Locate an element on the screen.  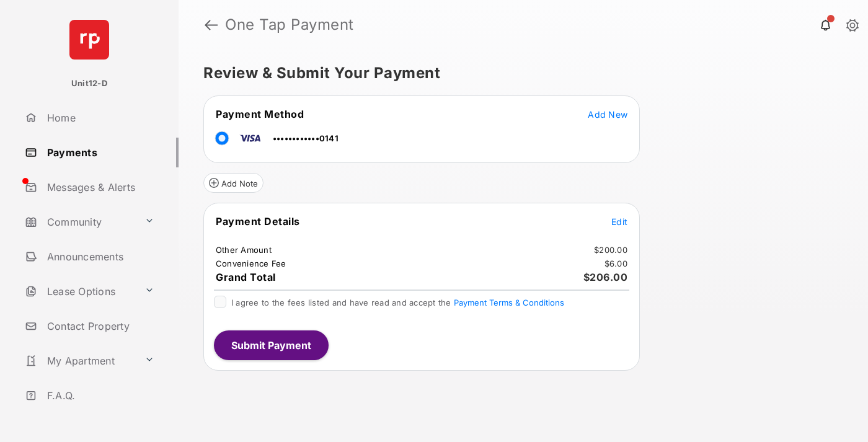
a: Announcements is located at coordinates (100, 257).